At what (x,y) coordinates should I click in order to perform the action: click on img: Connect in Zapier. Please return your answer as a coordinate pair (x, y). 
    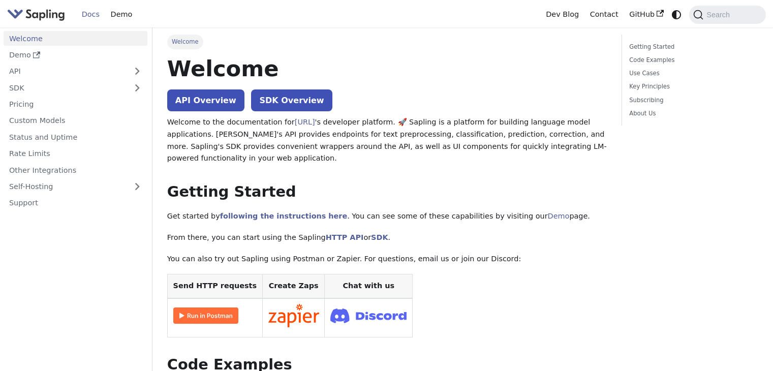
    Looking at the image, I should click on (294, 315).